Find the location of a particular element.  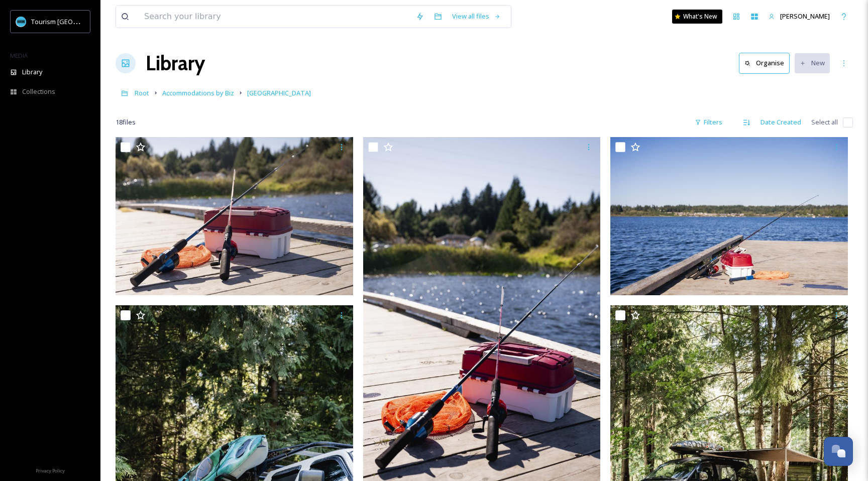

span: Root is located at coordinates (141, 93).